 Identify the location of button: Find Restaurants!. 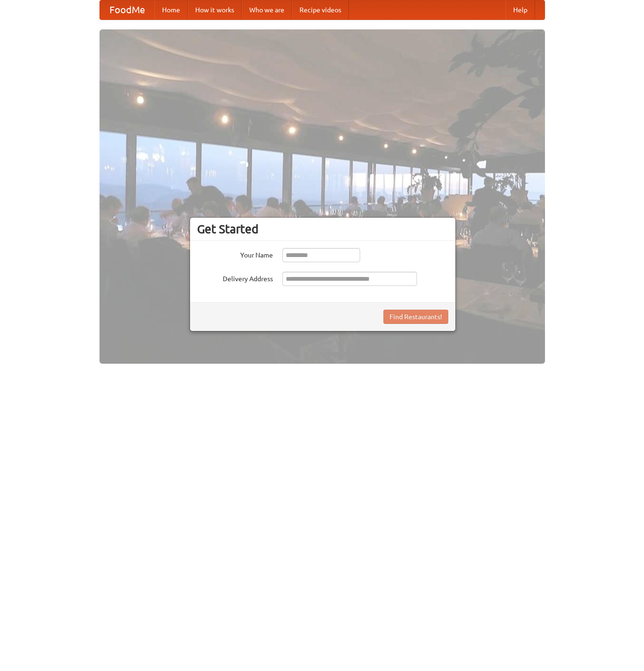
(416, 317).